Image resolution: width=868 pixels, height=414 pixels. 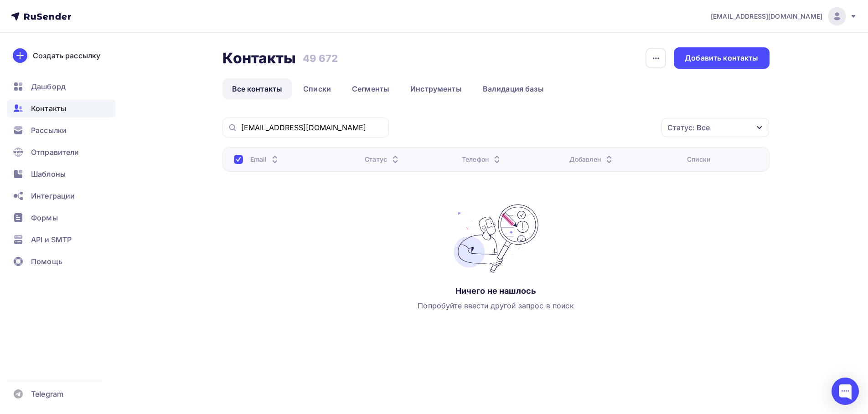 What do you see at coordinates (320, 58) in the screenshot?
I see `h3: 49 672` at bounding box center [320, 58].